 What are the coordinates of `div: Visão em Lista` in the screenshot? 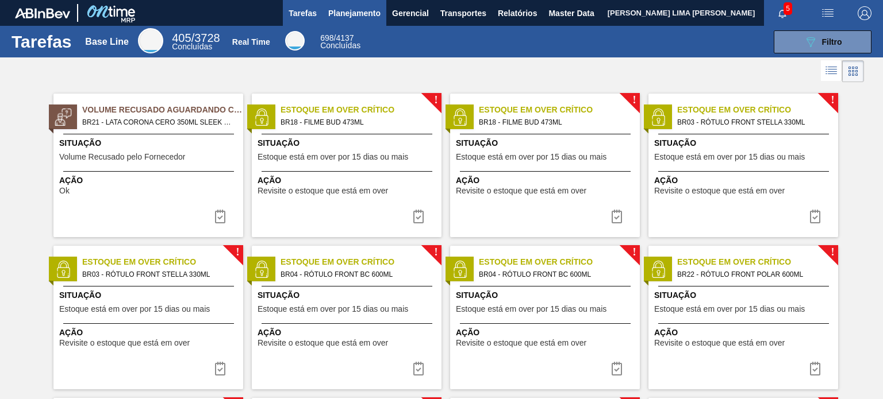 It's located at (831, 71).